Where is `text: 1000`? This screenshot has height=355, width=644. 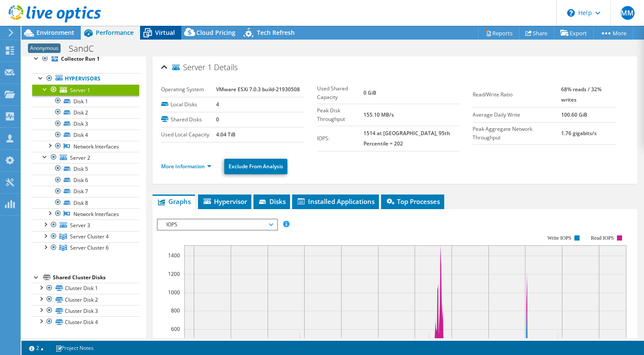
text: 1000 is located at coordinates (174, 292).